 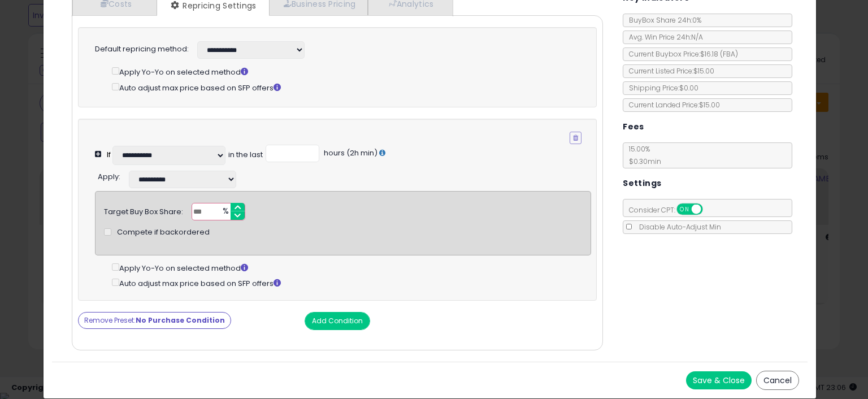 What do you see at coordinates (669, 70) in the screenshot?
I see `span: Current Listed Price: $15.00` at bounding box center [669, 70].